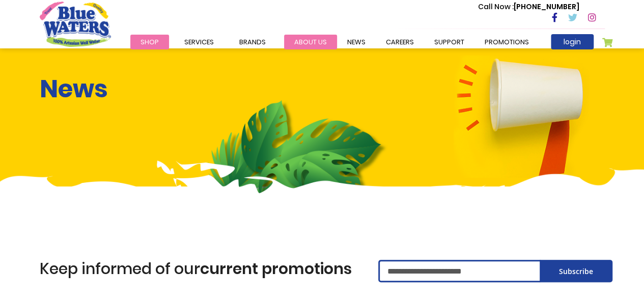  Describe the element at coordinates (199, 42) in the screenshot. I see `span: Services` at that location.